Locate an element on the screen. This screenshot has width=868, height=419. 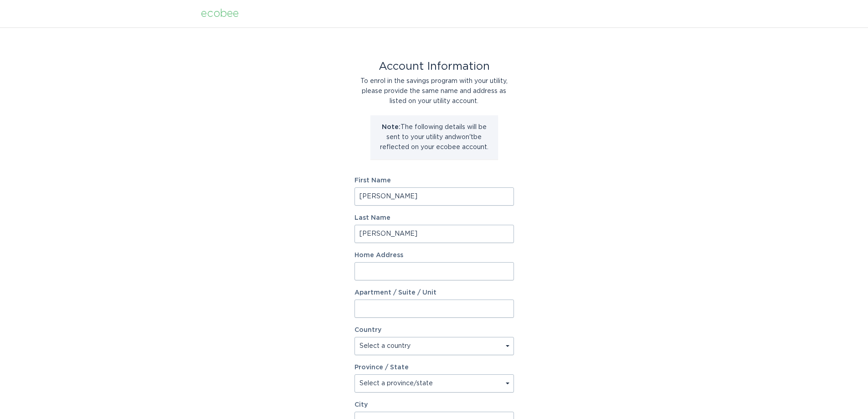
label: First Name is located at coordinates (434, 181).